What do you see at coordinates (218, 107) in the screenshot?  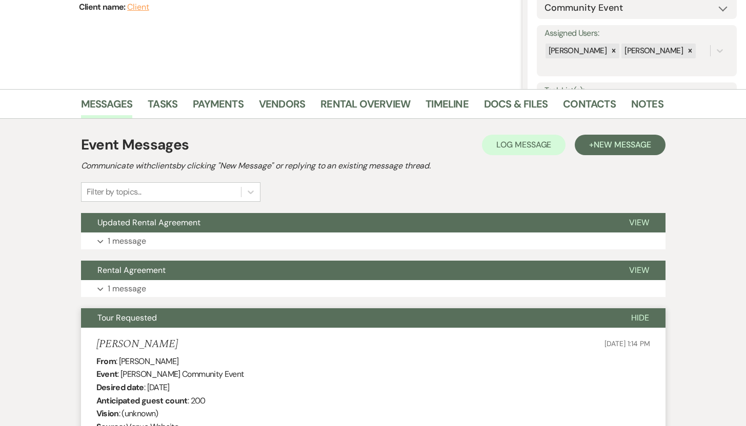 I see `a: Payments` at bounding box center [218, 107].